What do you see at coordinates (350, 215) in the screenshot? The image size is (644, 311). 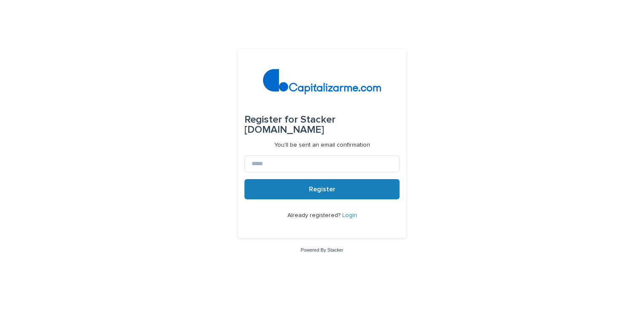 I see `a: Login` at bounding box center [350, 215].